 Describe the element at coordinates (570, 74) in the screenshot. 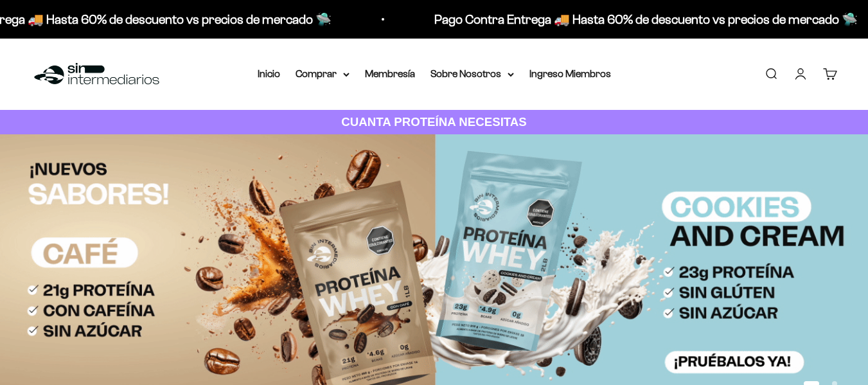

I see `a: Ingreso Miembros` at that location.